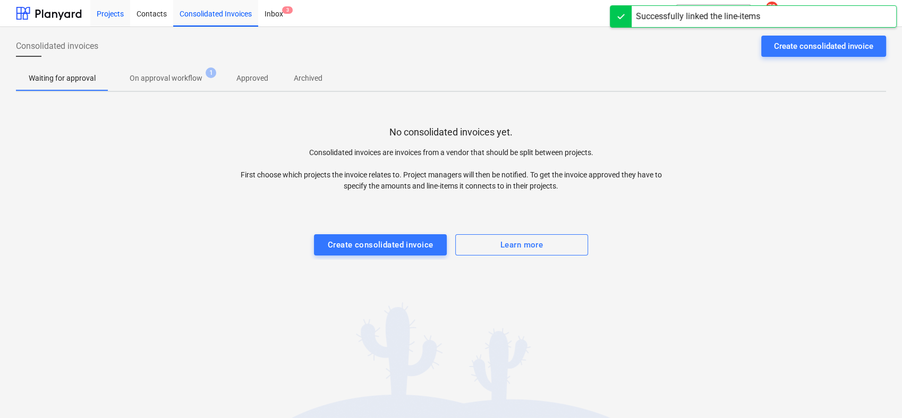 The image size is (902, 418). What do you see at coordinates (522, 245) in the screenshot?
I see `button: Learn more` at bounding box center [522, 245].